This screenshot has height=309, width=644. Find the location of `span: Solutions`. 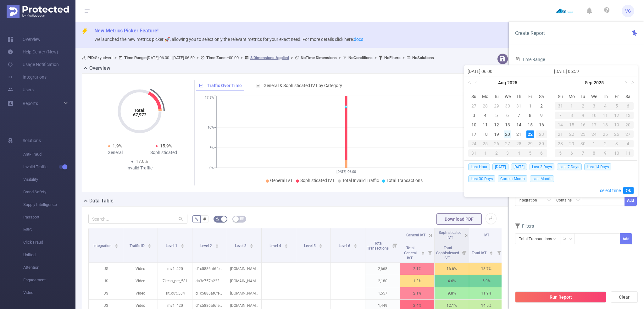

span: Solutions is located at coordinates (32, 140).